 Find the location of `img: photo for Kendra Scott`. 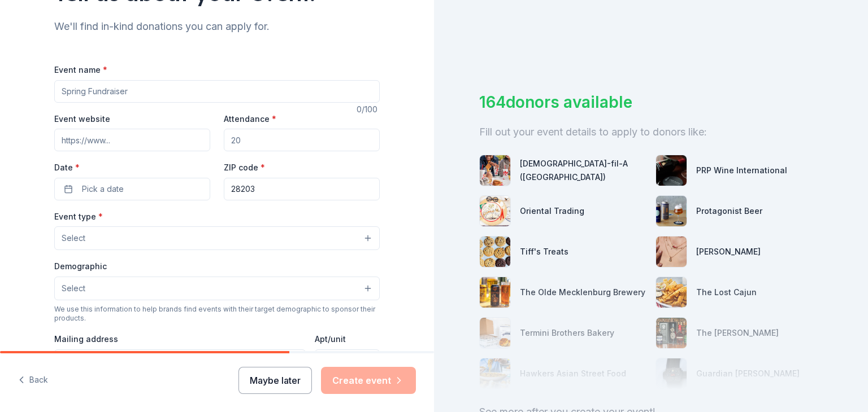

img: photo for Kendra Scott is located at coordinates (671, 252).